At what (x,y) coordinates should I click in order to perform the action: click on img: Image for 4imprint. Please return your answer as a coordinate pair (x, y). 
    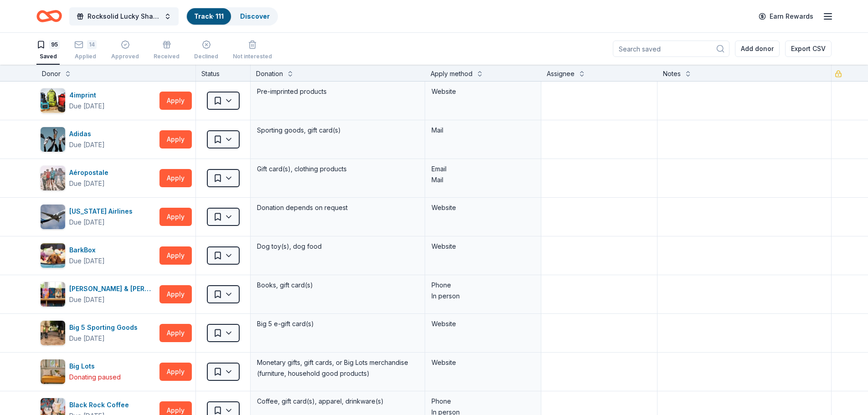
    Looking at the image, I should click on (53, 101).